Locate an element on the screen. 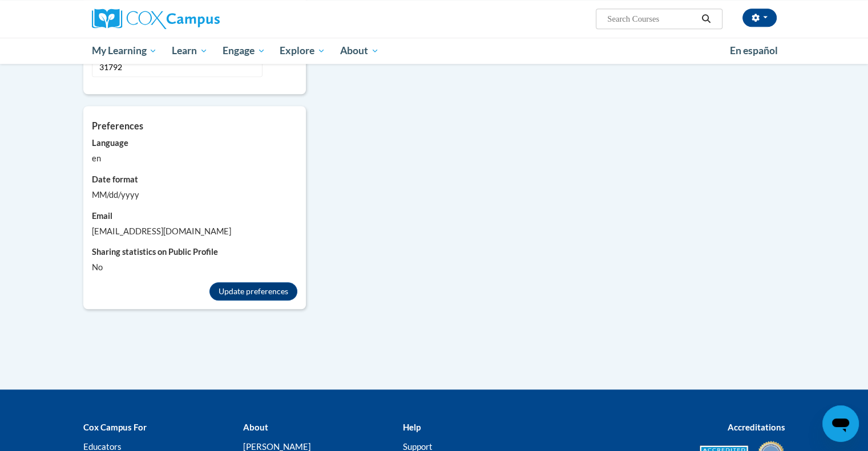  h5: Preferences is located at coordinates (194, 126).